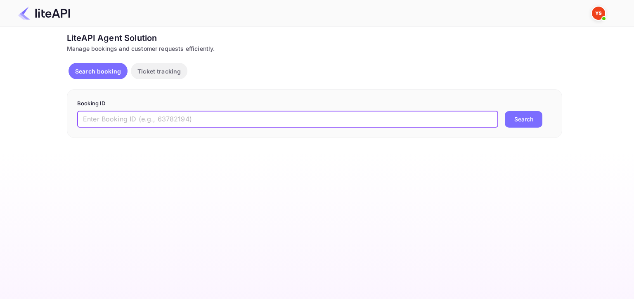  Describe the element at coordinates (314, 48) in the screenshot. I see `div: Manage bookings and customer requests efficiently.` at that location.